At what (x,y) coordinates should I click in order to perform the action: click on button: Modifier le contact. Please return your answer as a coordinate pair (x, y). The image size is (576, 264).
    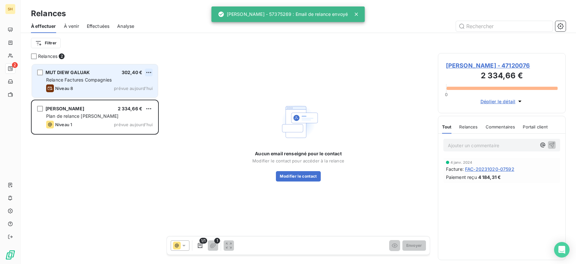
    Looking at the image, I should click on (298, 176).